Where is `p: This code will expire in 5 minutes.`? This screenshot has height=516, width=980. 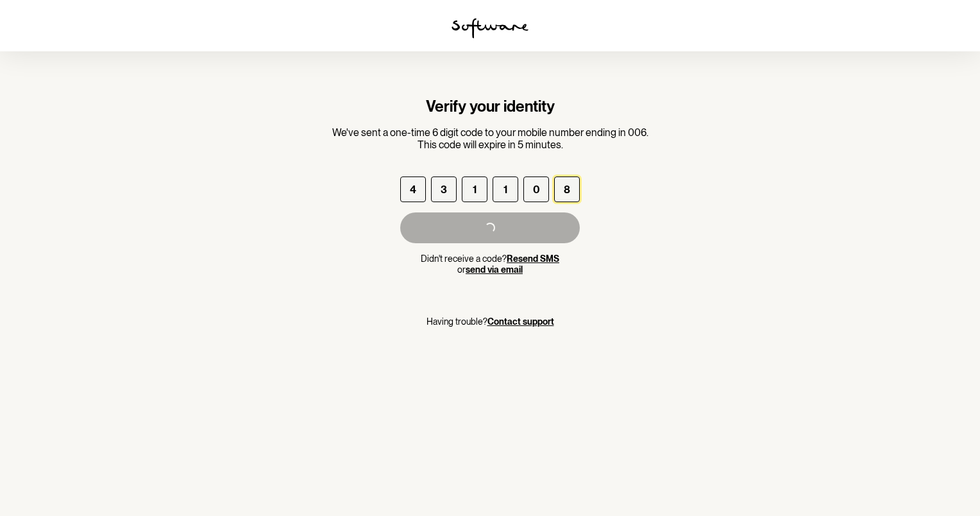
p: This code will expire in 5 minutes. is located at coordinates (490, 144).